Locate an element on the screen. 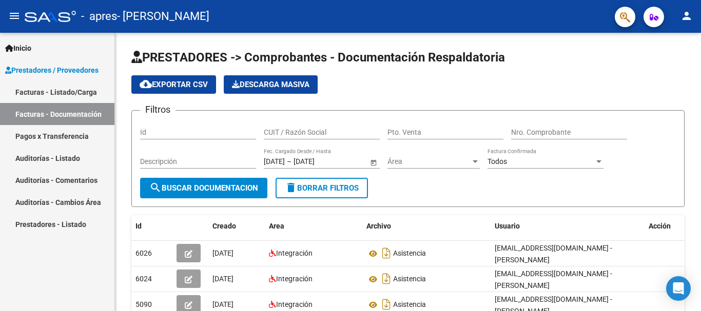 The height and width of the screenshot is (311, 701). app-download-masive: Descarga masiva de comprobantes (adjuntos) is located at coordinates (270, 85).